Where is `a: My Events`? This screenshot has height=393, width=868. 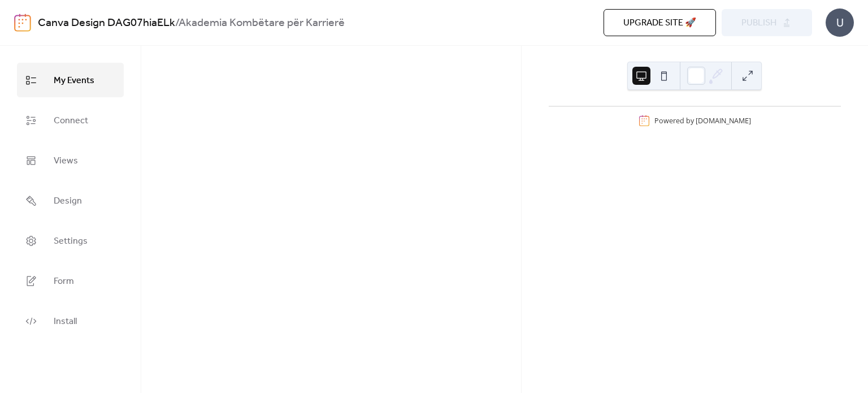 a: My Events is located at coordinates (70, 80).